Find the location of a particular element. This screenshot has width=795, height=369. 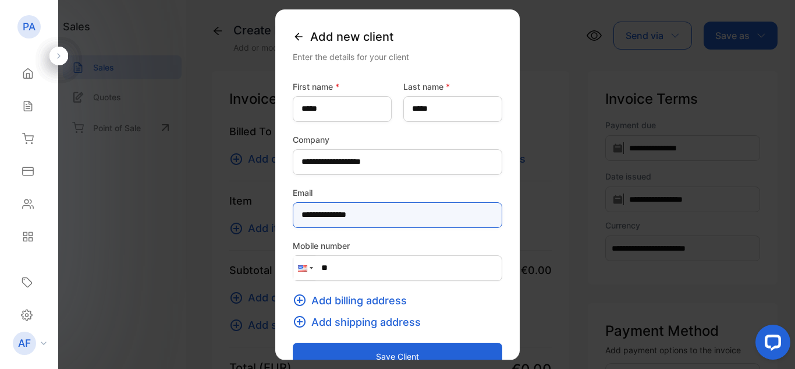

span: Add shipping address is located at coordinates (366, 321).